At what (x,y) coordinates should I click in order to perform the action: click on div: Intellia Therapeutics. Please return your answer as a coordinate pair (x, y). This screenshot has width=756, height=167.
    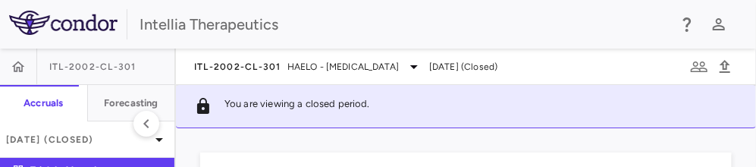
    Looking at the image, I should click on (403, 24).